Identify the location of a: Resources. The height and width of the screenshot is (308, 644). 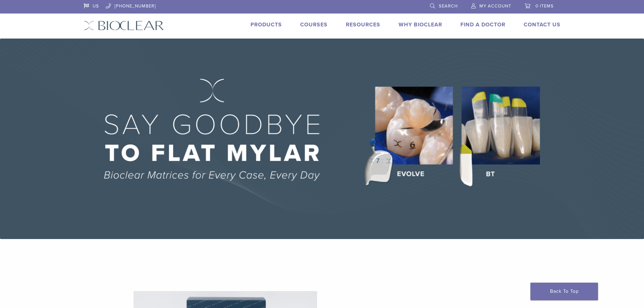
(363, 25).